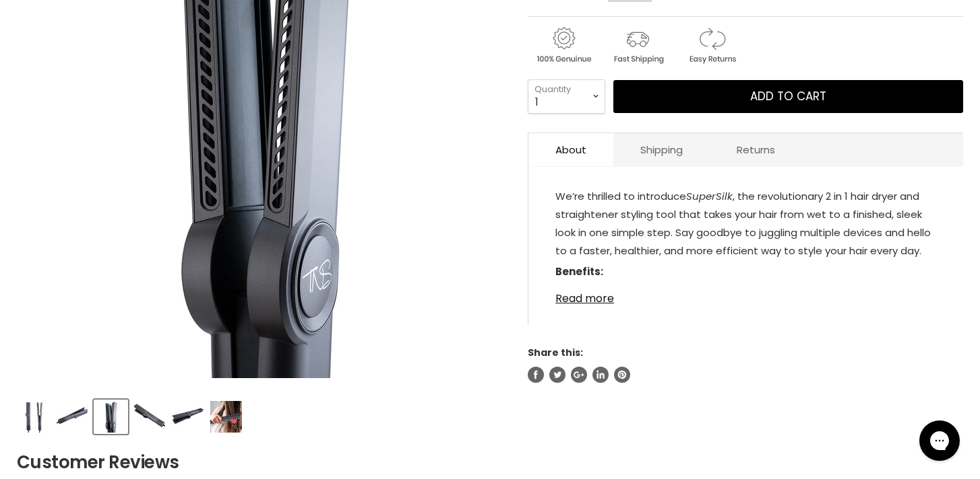  What do you see at coordinates (571, 149) in the screenshot?
I see `a: About` at bounding box center [571, 149].